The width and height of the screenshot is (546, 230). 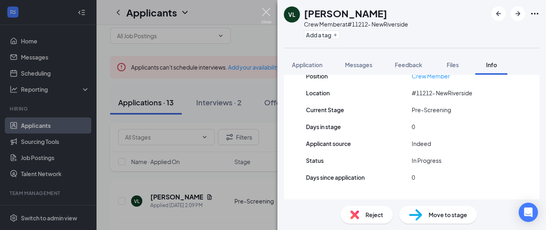 I want to click on span: Messages, so click(x=359, y=65).